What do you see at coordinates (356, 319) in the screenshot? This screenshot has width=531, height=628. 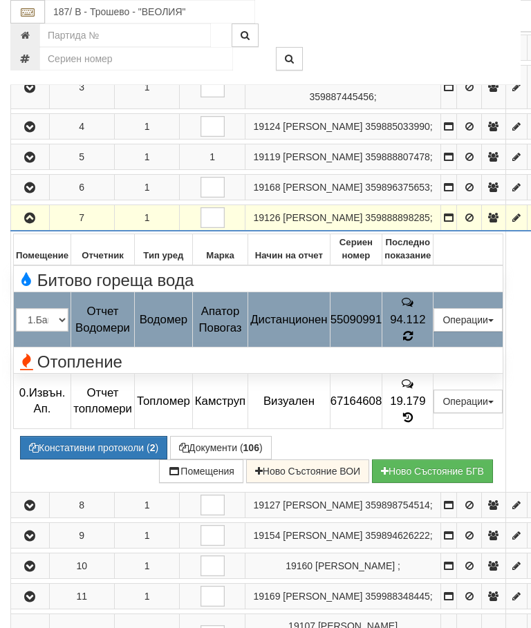 I see `span: 55090991` at bounding box center [356, 319].